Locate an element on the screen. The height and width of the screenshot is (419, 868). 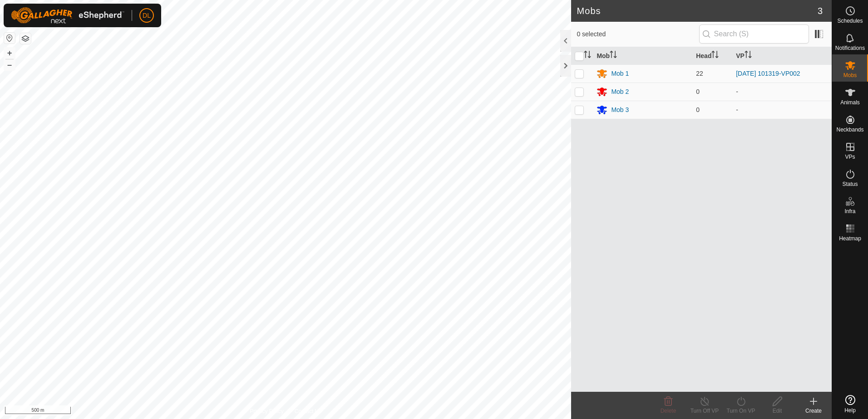
div: Create is located at coordinates (814, 411).